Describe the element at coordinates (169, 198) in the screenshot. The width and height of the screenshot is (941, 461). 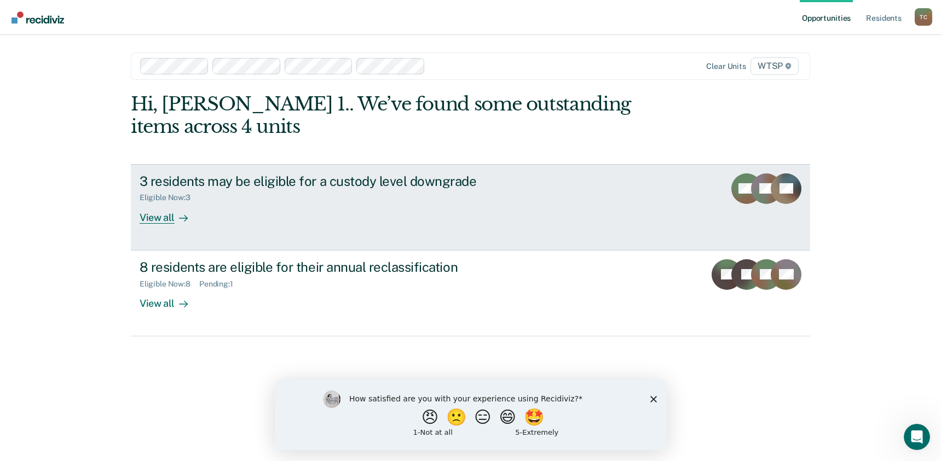
I see `div: Eligible Now : 3` at that location.